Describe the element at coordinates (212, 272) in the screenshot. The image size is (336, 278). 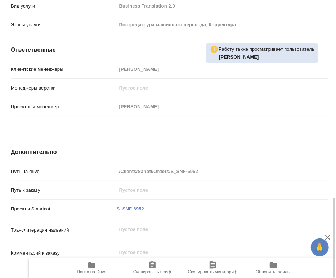
I see `span: Скопировать мини-бриф` at that location.